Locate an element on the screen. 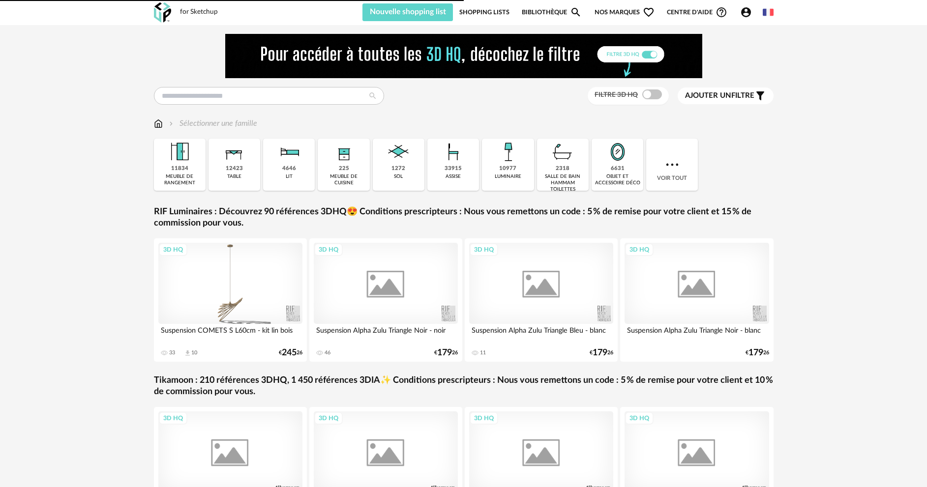  div: Suspension COMETS S L60cm - kit lin bois is located at coordinates (231, 334).